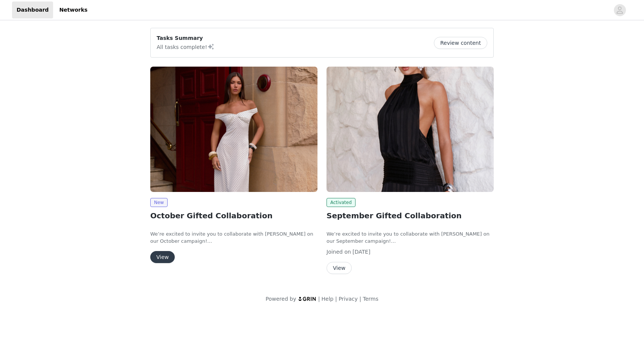  What do you see at coordinates (461, 43) in the screenshot?
I see `button: Review content` at bounding box center [461, 43].